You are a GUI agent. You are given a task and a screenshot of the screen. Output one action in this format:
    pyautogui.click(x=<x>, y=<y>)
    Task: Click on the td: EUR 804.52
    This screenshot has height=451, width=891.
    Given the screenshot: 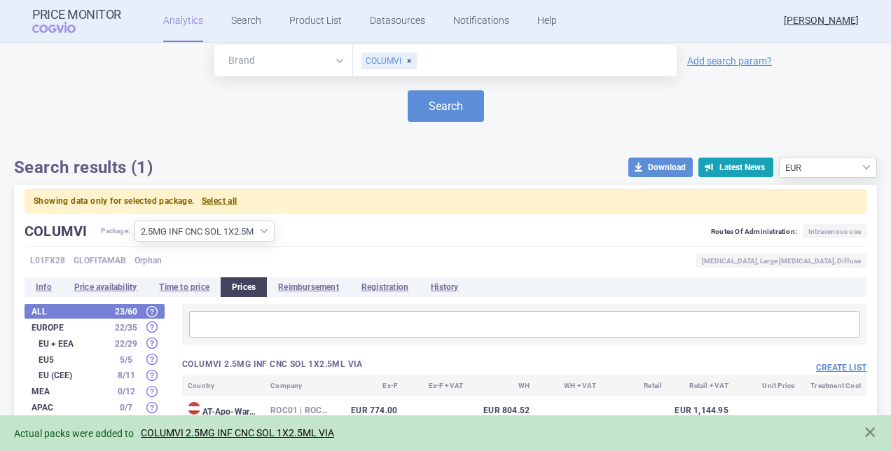 What is the action you would take?
    pyautogui.click(x=502, y=410)
    